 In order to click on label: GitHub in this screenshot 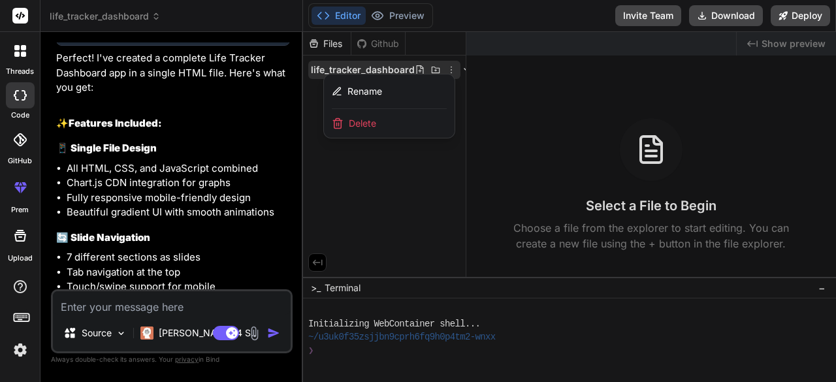, I will do `click(20, 161)`.